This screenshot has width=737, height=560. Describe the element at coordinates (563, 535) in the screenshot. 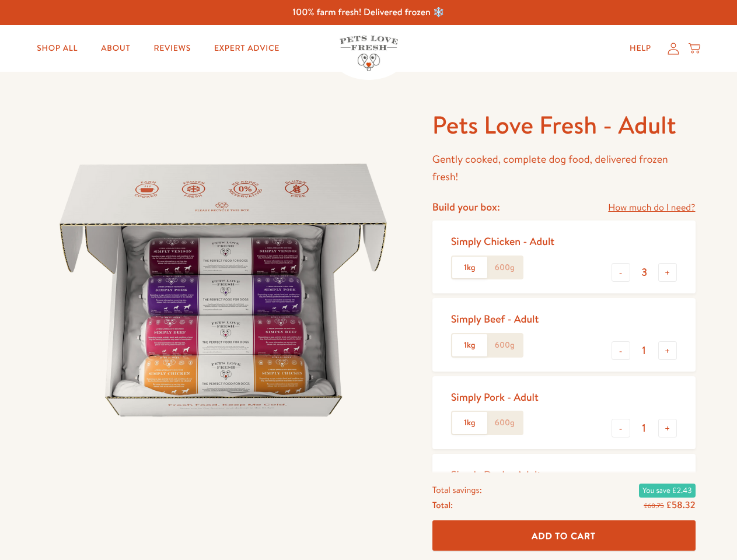

I see `button: Add To Cart` at that location.